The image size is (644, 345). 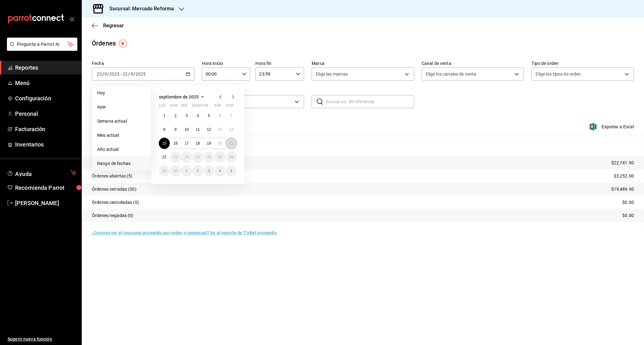 What do you see at coordinates (473, 64) in the screenshot?
I see `label: Canal de venta` at bounding box center [473, 64].